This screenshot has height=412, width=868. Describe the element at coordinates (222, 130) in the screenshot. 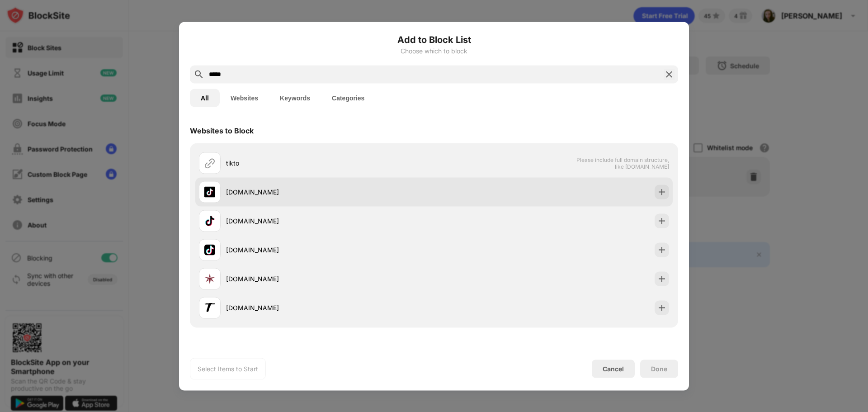

I see `div: Websites to Block` at that location.